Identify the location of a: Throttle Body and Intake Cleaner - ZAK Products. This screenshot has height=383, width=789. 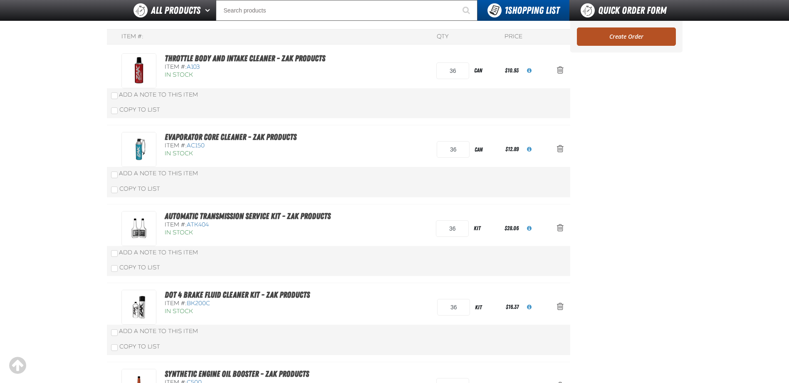
(245, 58).